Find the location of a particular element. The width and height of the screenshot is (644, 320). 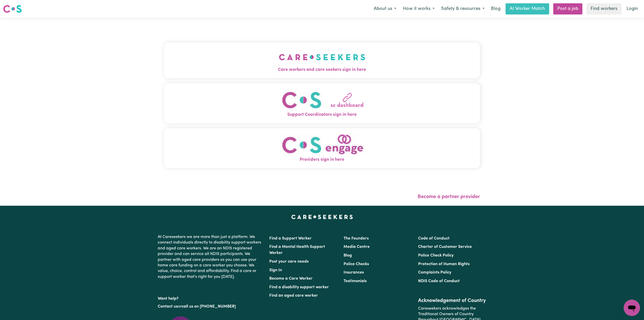

h2: Acknowledgement of Country is located at coordinates (452, 300).